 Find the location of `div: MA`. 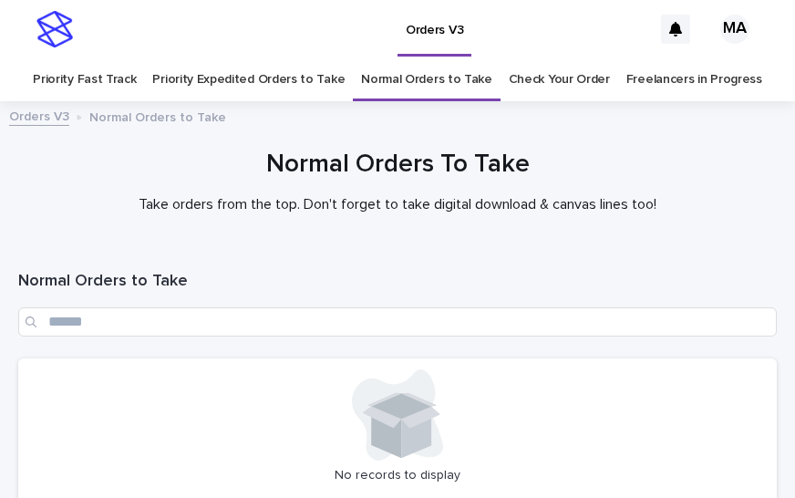

div: MA is located at coordinates (735, 29).